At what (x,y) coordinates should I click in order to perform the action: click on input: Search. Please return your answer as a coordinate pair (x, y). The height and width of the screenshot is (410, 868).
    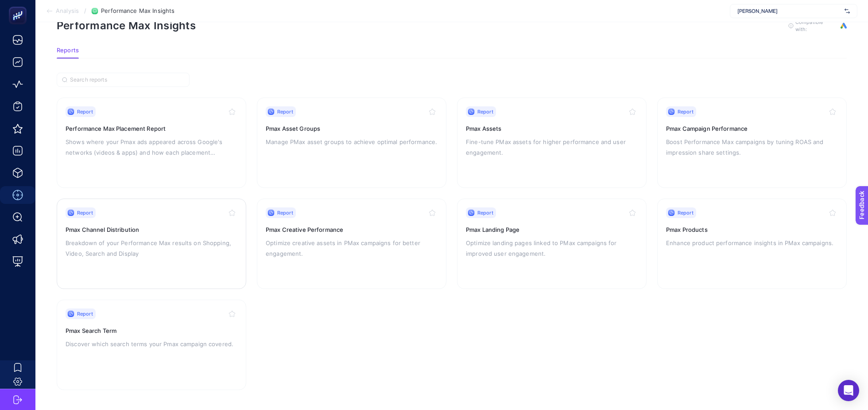
    Looking at the image, I should click on (127, 80).